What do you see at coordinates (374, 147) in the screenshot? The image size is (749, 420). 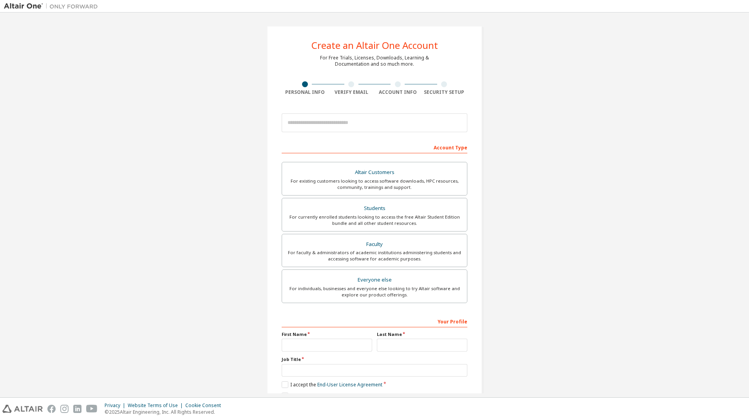 I see `div: Account Type` at bounding box center [374, 147].